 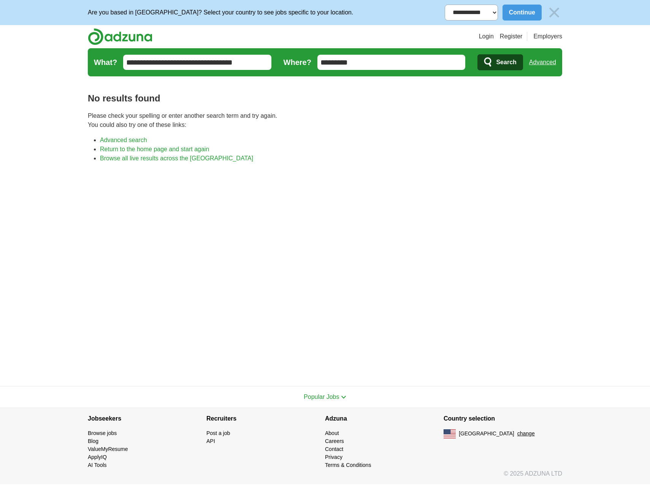 What do you see at coordinates (325, 120) in the screenshot?
I see `p: Please check your spelling or enter another search term and try again. You could also try one of ...` at bounding box center [325, 120].